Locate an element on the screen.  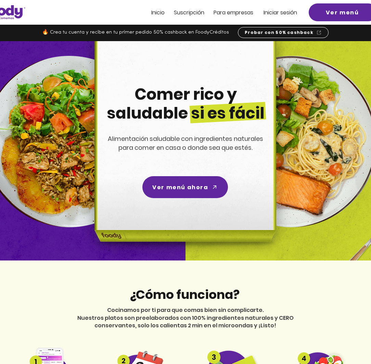
span: Alimentación saludable con ingredientes naturales para comer en casa o donde sea que estés. is located at coordinates (186, 143).